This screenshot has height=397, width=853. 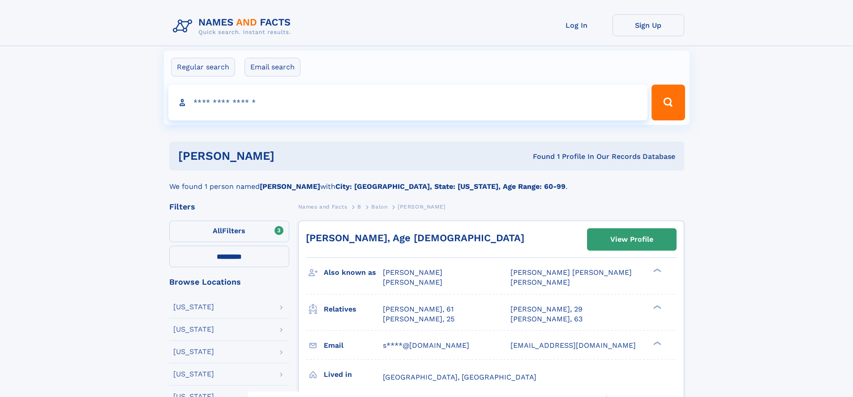 I want to click on span: Balon, so click(x=379, y=207).